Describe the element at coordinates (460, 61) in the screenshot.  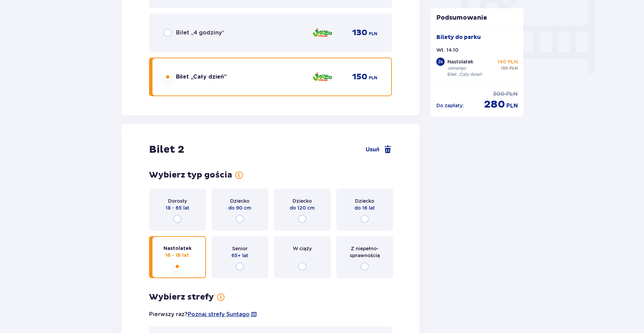
I see `p: Nastolatek` at that location.